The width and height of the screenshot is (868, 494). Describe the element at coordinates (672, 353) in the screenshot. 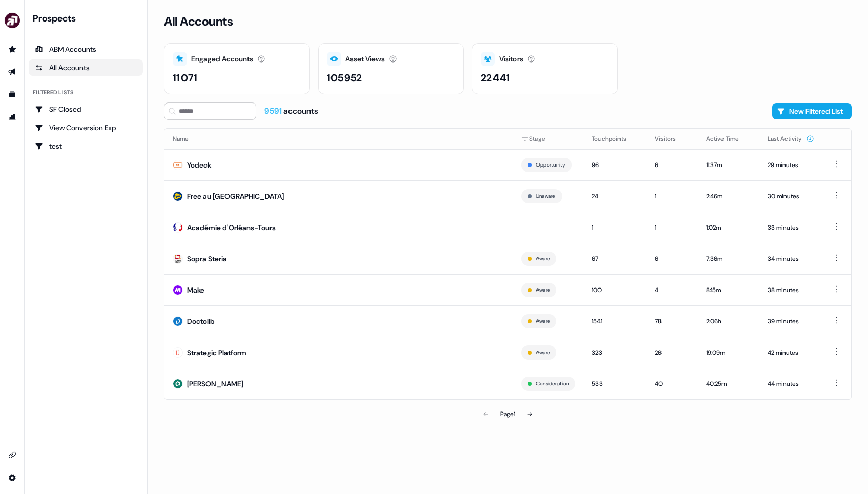

I see `div: 26` at that location.